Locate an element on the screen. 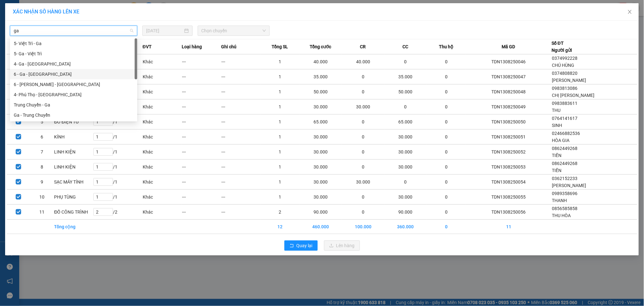  td: 360.000 is located at coordinates (406, 226).